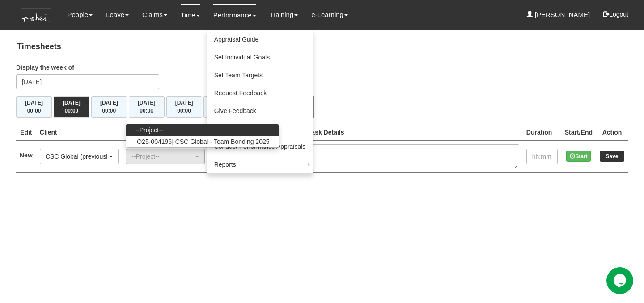 The image size is (644, 303). I want to click on a: Performance, so click(235, 15).